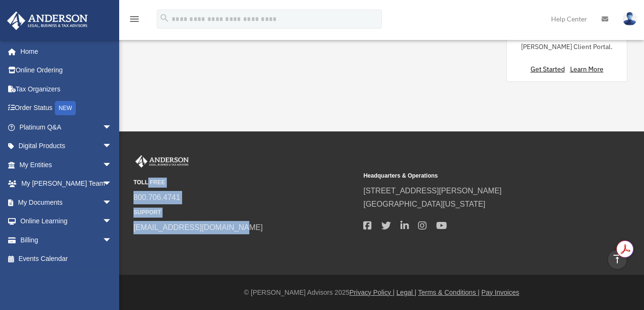  What do you see at coordinates (64, 52) in the screenshot?
I see `a: Home` at bounding box center [64, 52].